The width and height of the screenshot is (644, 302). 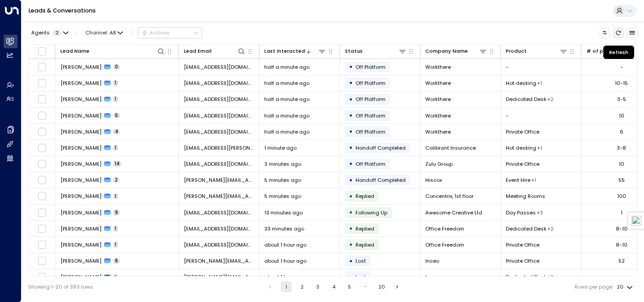 What do you see at coordinates (282, 180) in the screenshot?
I see `span: 5 minutes ago` at bounding box center [282, 180].